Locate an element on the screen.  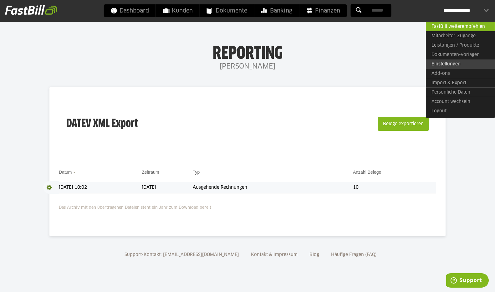
a: Dashboard is located at coordinates (130, 11).